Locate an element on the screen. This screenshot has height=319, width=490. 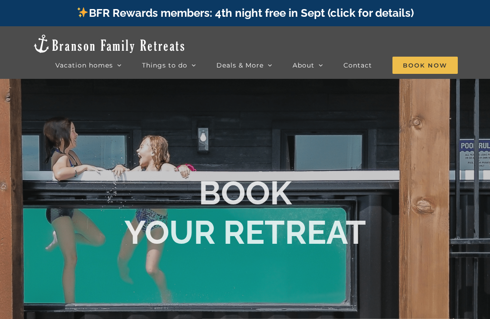
a: About is located at coordinates (308, 65).